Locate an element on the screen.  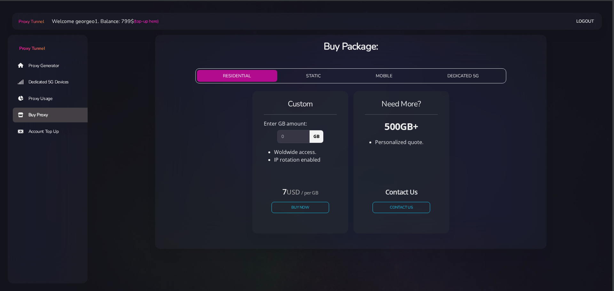
li: IP rotation enabled is located at coordinates (305, 160).